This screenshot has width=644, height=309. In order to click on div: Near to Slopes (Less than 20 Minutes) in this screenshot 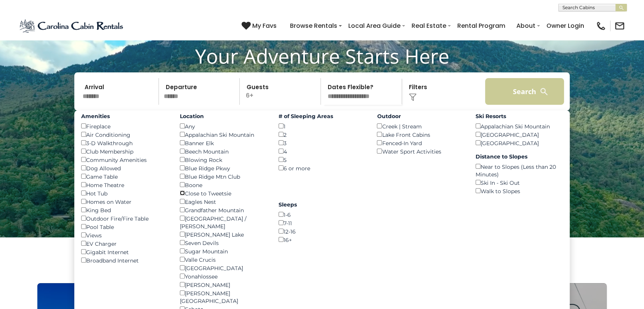, I will do `click(519, 170)`.